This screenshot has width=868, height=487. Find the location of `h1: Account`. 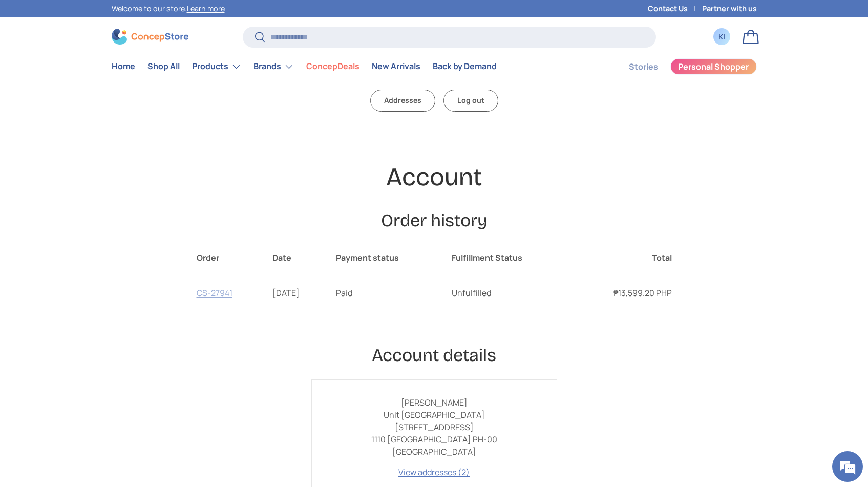

h1: Account is located at coordinates (434, 177).